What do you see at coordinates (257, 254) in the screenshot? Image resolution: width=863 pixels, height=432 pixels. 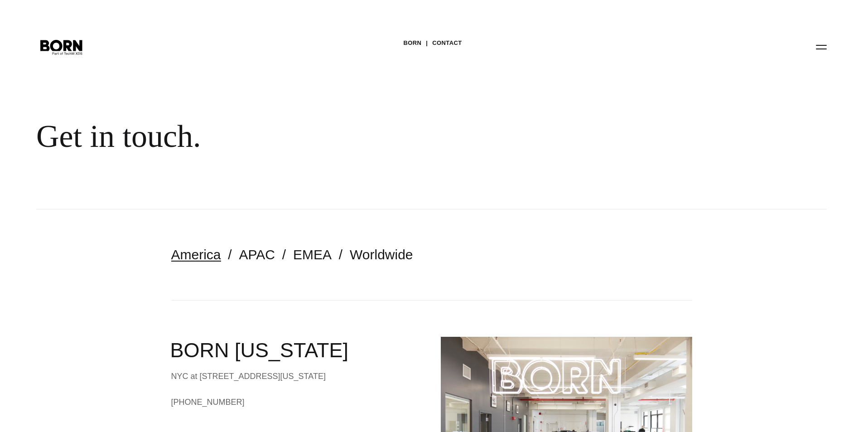 I see `a: APAC` at bounding box center [257, 254].